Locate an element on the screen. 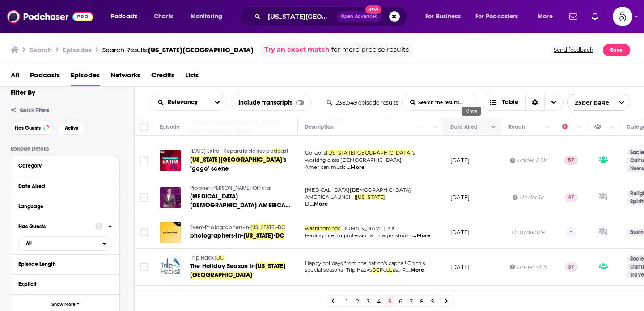 This screenshot has height=311, width=644. span: dc is located at coordinates (277, 151).